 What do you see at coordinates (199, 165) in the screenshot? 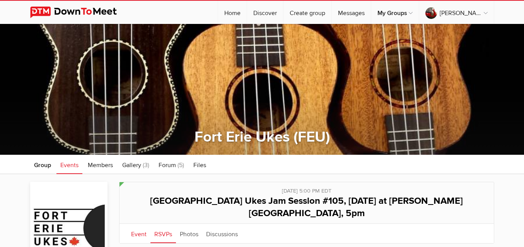
I see `span: Files` at bounding box center [199, 165].